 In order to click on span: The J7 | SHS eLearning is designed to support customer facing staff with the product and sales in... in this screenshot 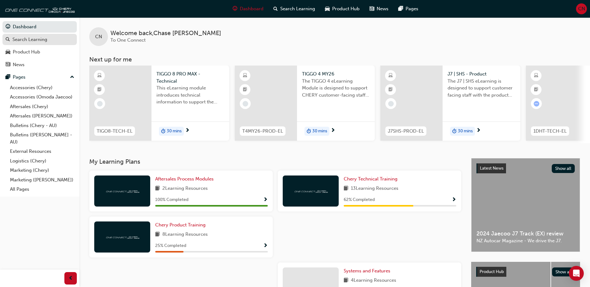, I will do `click(481, 88)`.